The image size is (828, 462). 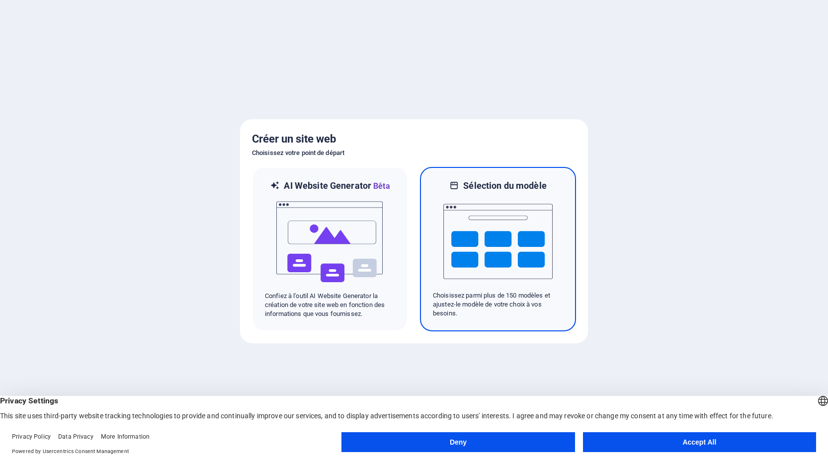 I want to click on img: ai, so click(x=330, y=242).